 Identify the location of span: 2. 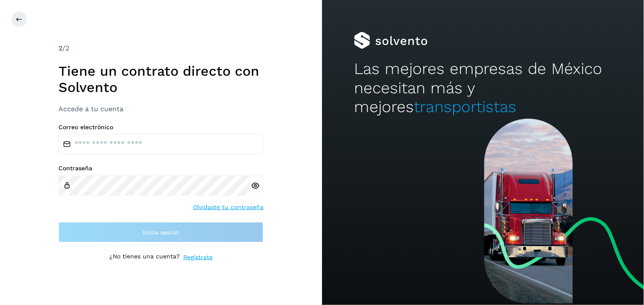
(60, 48).